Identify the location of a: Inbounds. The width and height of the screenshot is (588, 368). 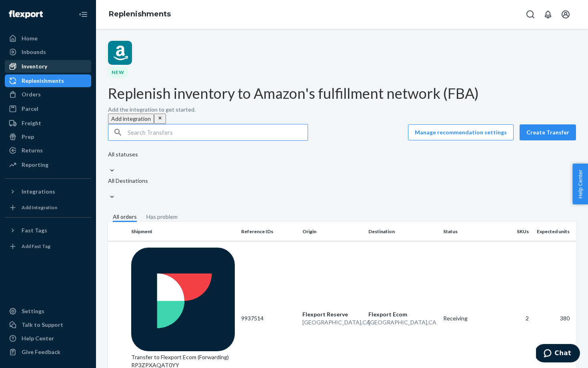
(48, 52).